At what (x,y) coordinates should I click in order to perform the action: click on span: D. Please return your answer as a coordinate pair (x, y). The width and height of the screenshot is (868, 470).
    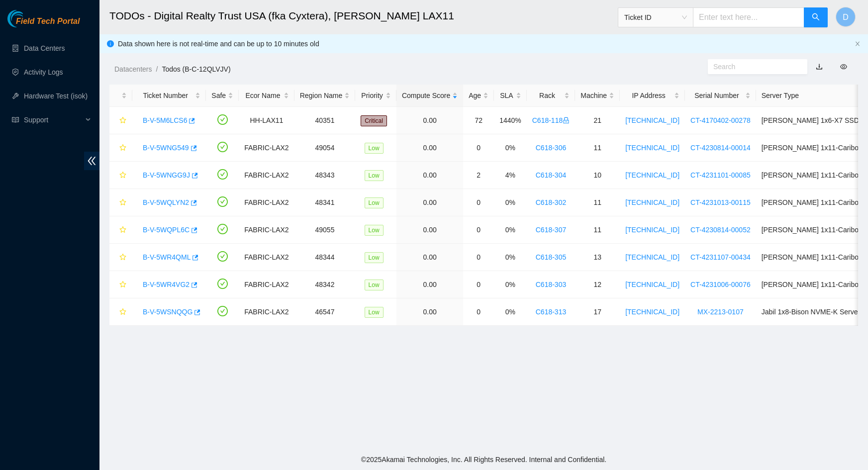
    Looking at the image, I should click on (846, 17).